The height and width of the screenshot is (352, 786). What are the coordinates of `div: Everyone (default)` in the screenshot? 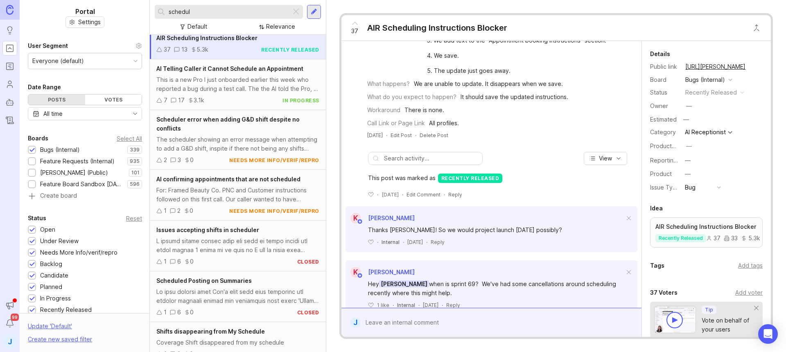 It's located at (58, 61).